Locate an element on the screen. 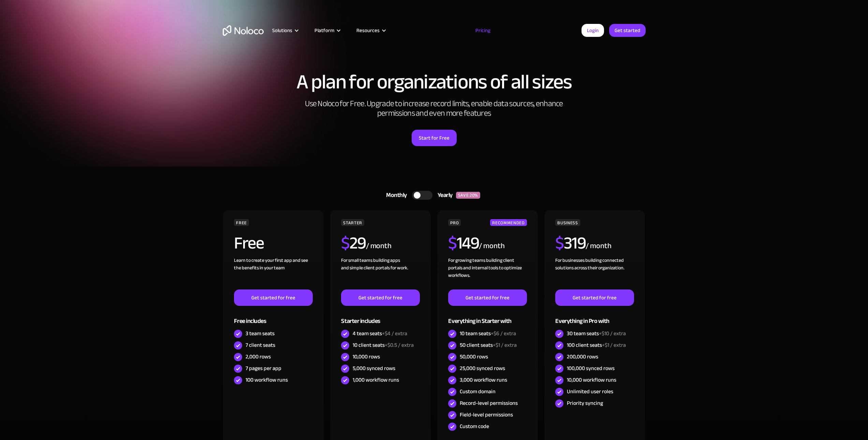 The width and height of the screenshot is (868, 440). h2: Use Noloco for Free. Upgrade to increase record limits, enable data sources, enhance permissions ... is located at coordinates (434, 109).